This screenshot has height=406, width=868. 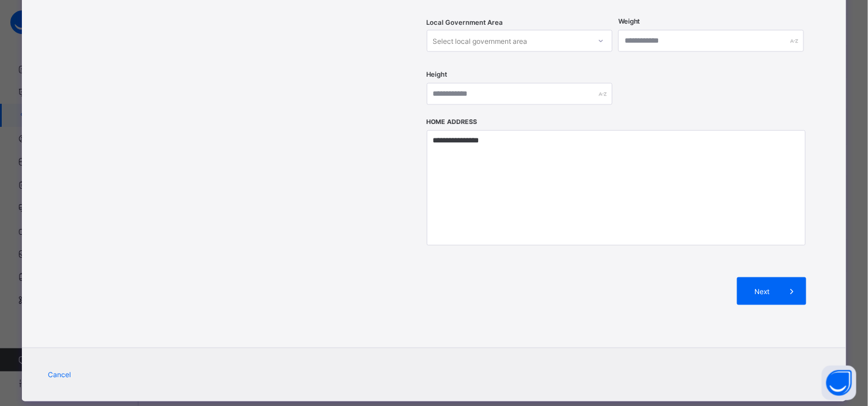 What do you see at coordinates (465, 23) in the screenshot?
I see `span: Local Government Area` at bounding box center [465, 23].